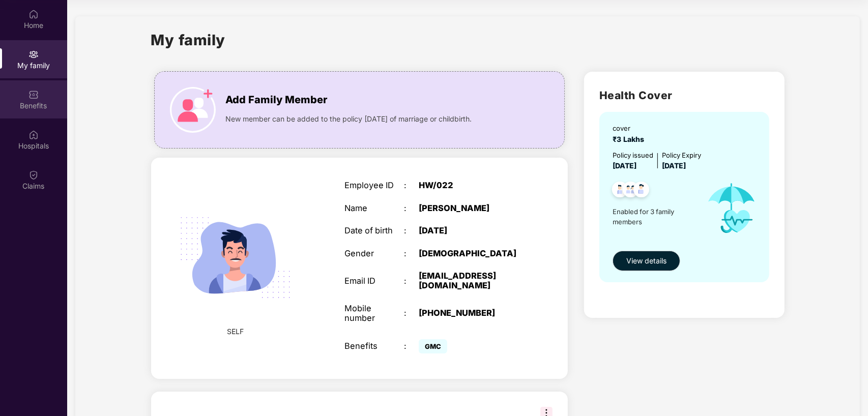 This screenshot has width=868, height=416. I want to click on button: View details, so click(646, 261).